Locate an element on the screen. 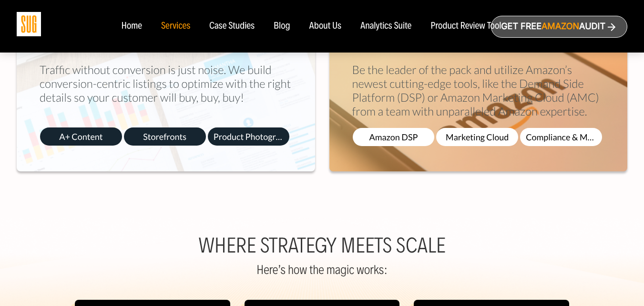 This screenshot has width=644, height=306. span: Compliance & Mgmt is located at coordinates (561, 137).